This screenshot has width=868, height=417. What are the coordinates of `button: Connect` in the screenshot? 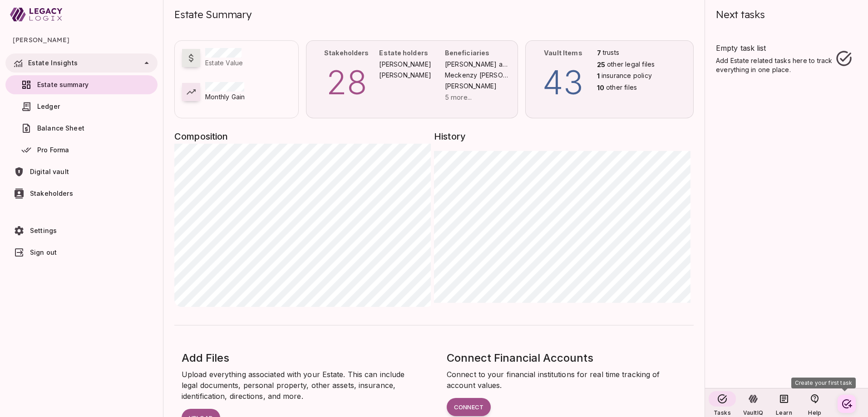 It's located at (468, 407).